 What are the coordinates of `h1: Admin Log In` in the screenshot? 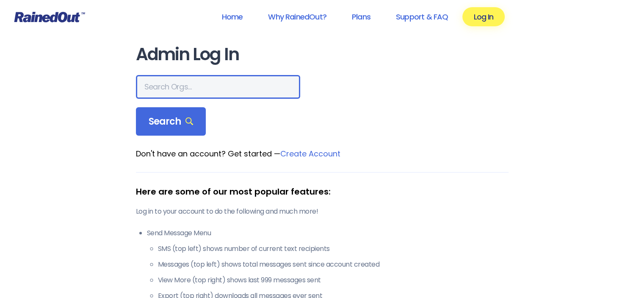 It's located at (322, 55).